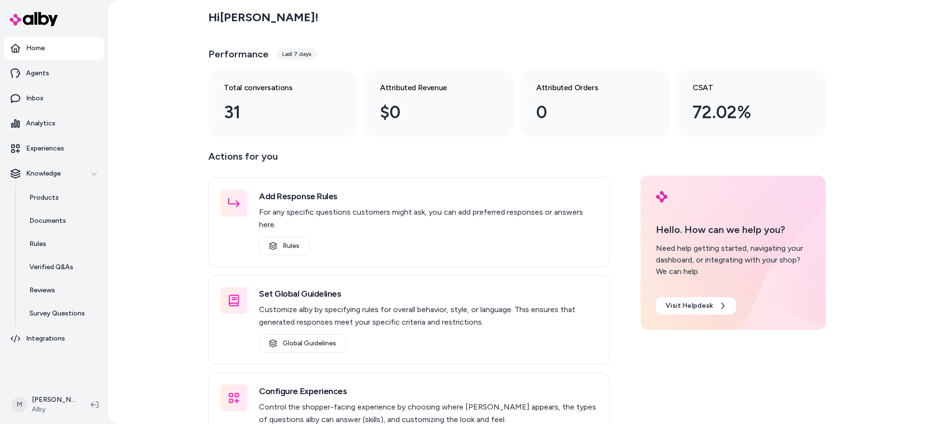 The image size is (926, 424). What do you see at coordinates (743, 112) in the screenshot?
I see `div: 72.02%` at bounding box center [743, 112].